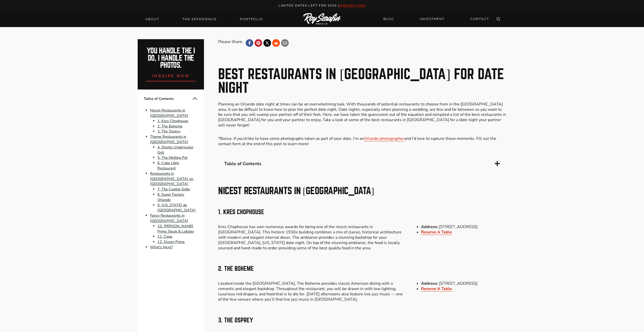  I want to click on a: BLOG, so click(389, 19).